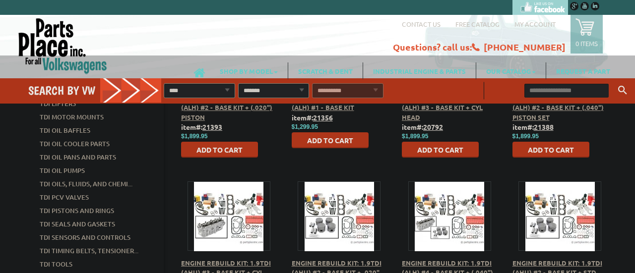 The image size is (635, 273). What do you see at coordinates (248, 71) in the screenshot?
I see `a: SHOP BY MODEL` at bounding box center [248, 71].